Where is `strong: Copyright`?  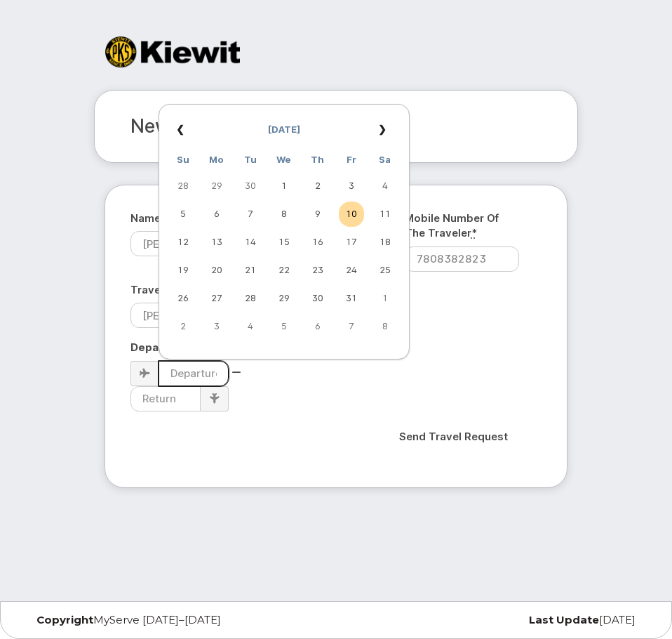
strong: Copyright is located at coordinates (65, 619).